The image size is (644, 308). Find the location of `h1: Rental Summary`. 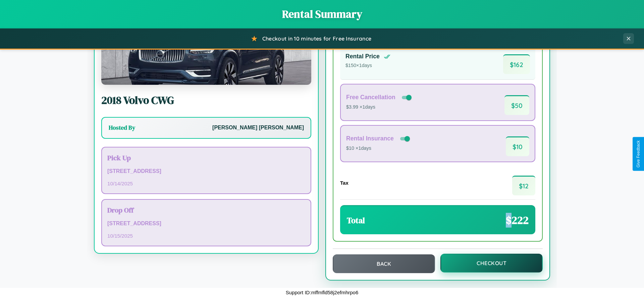

h1: Rental Summary is located at coordinates (322, 14).